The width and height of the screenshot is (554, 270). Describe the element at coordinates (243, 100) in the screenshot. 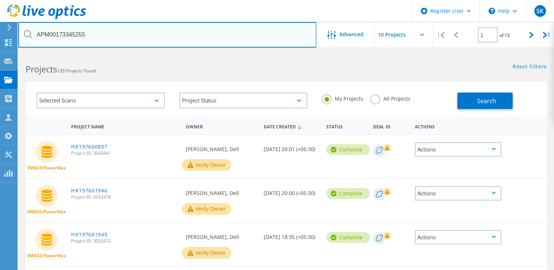

I see `div: Project Status` at that location.